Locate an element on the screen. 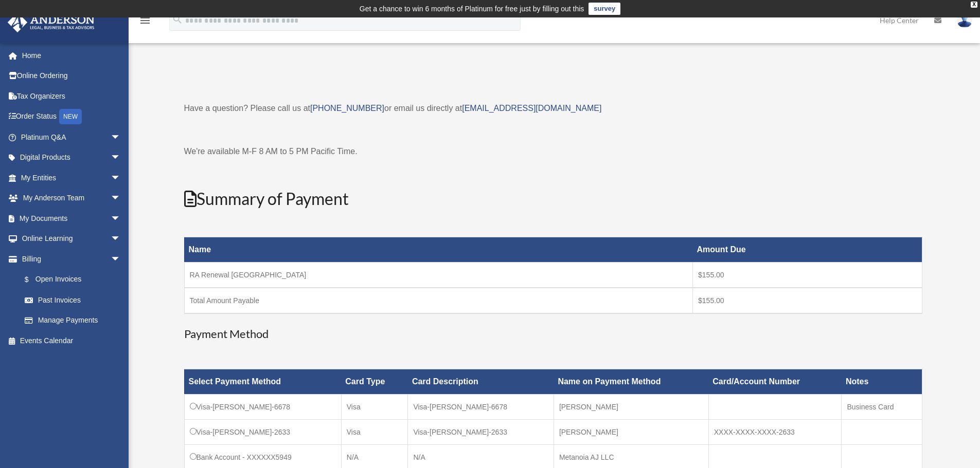 Image resolution: width=980 pixels, height=468 pixels. a: Events Calendar is located at coordinates (71, 341).